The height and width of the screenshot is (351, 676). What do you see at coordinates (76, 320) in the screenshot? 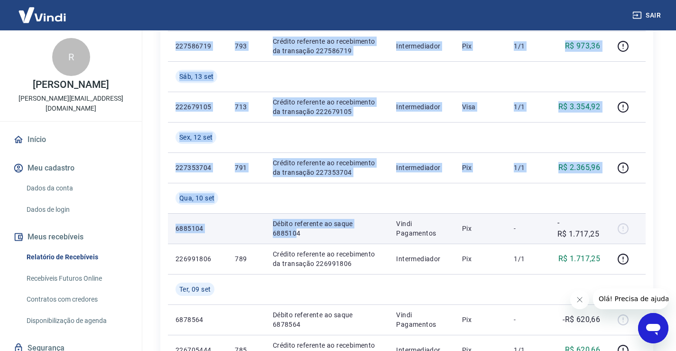
I see `a: Disponibilização de agenda` at bounding box center [76, 320].